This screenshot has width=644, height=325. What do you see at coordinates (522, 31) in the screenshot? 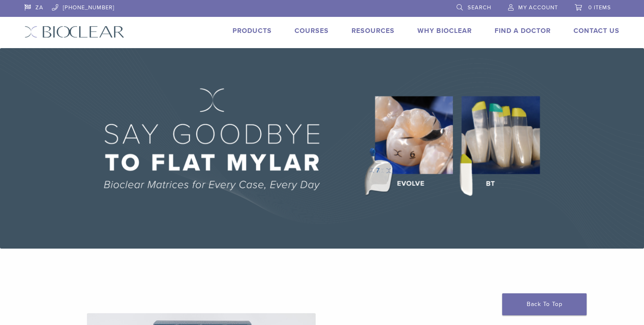
I see `a: Find A Doctor` at bounding box center [522, 31].